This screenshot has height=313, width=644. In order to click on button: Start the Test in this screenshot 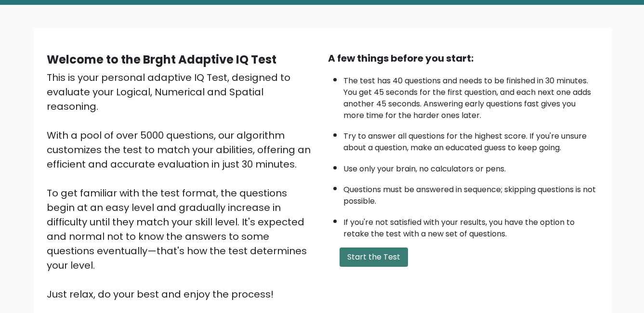, I will do `click(374, 258)`.